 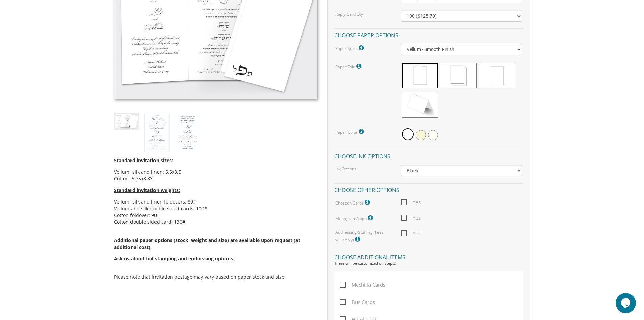 I want to click on span: Standard invitation weights:, so click(x=147, y=190).